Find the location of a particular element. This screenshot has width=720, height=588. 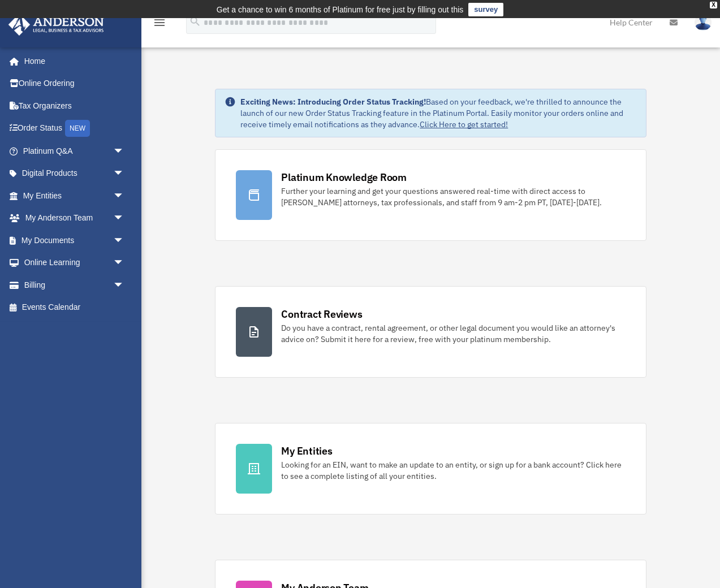

a: Contract Reviews Do you have a contract, rental agreement, or other legal document you would like... is located at coordinates (431, 332).